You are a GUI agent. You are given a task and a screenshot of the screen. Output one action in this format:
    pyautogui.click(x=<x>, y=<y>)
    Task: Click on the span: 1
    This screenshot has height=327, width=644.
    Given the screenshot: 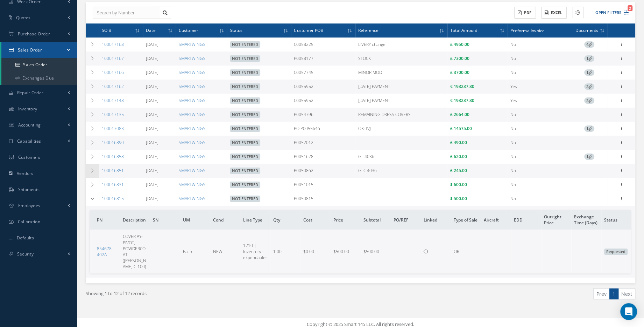 What is the action you would take?
    pyautogui.click(x=589, y=73)
    